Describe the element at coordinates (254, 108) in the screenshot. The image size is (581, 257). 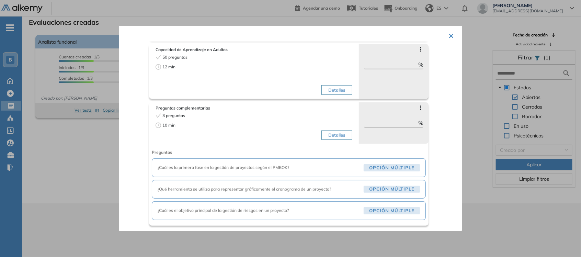
I see `span: Preguntas complementarias` at that location.